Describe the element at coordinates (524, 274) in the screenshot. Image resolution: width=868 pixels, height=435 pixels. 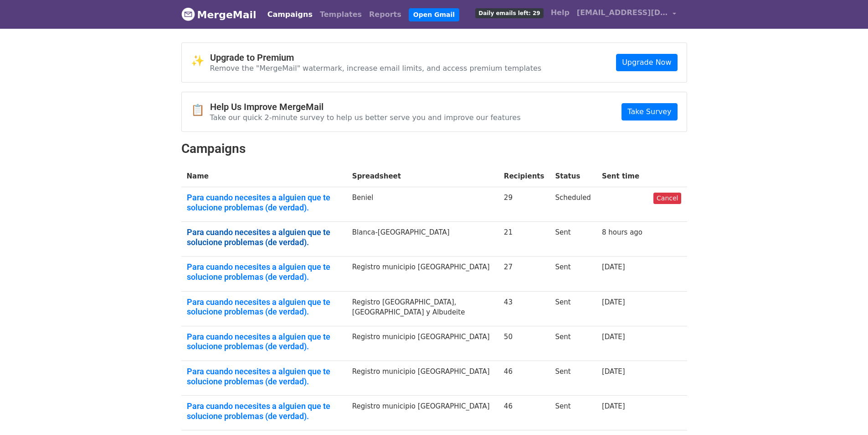
I see `td: 27` at that location.